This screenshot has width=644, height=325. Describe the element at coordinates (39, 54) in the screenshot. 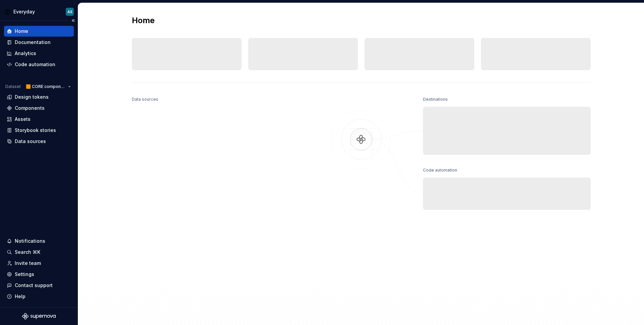

I see `a: Analytics` at that location.